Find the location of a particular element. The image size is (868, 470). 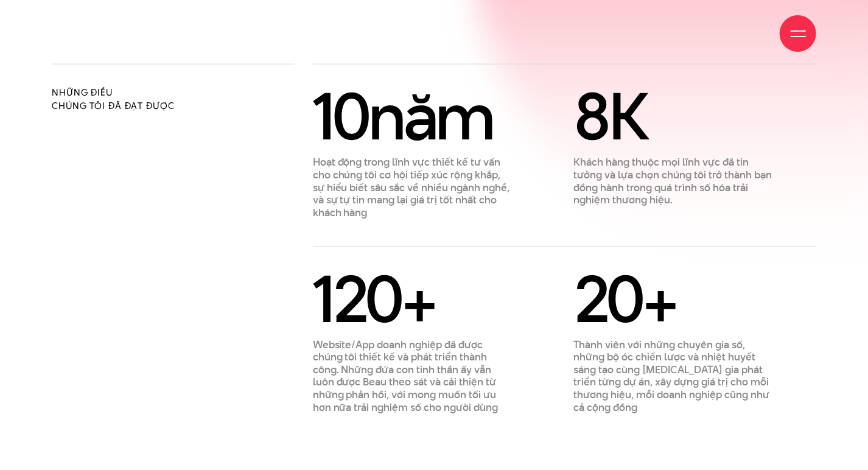

h2: Những điều chúng tôi đã đạt được is located at coordinates (173, 99).